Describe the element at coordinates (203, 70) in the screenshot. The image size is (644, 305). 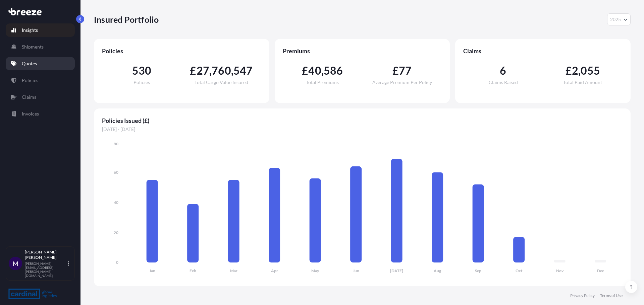
I see `span: 27` at that location.